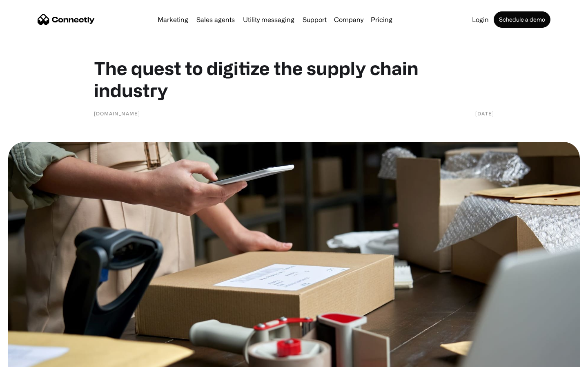  What do you see at coordinates (314, 20) in the screenshot?
I see `a: Support` at bounding box center [314, 20].